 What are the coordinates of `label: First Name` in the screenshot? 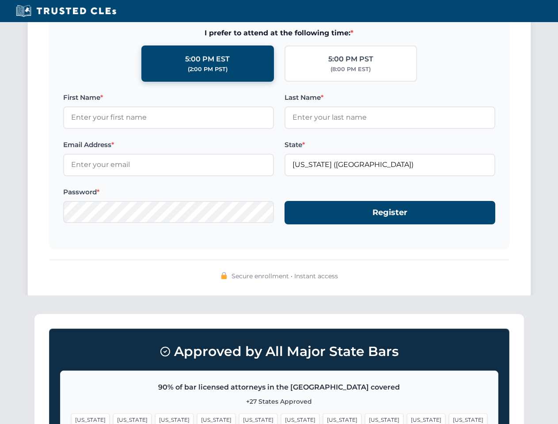 It's located at (168, 98).